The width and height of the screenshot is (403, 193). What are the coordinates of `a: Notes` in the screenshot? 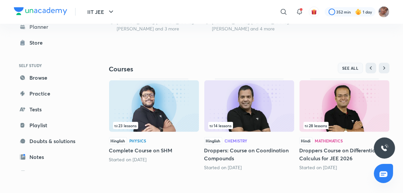 It's located at (52, 157).